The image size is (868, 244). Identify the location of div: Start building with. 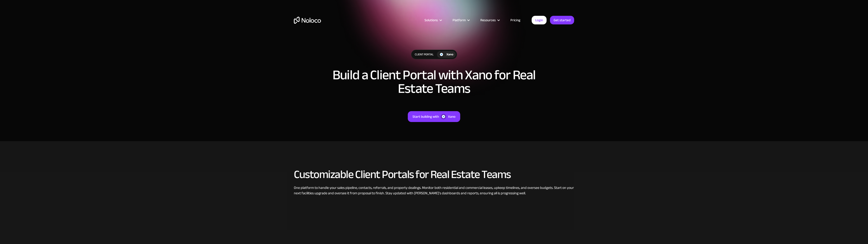
(425, 117).